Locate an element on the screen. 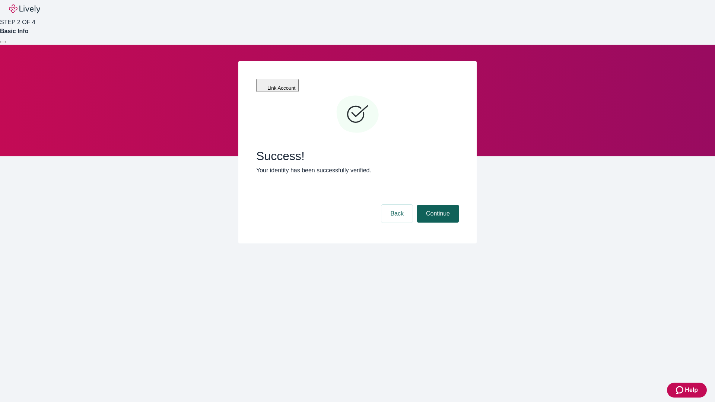  img: Lively is located at coordinates (25, 9).